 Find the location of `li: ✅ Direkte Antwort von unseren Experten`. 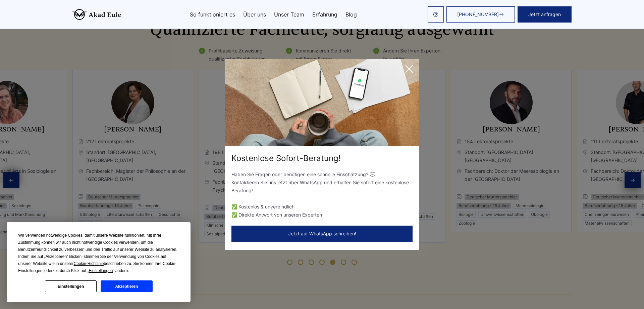

li: ✅ Direkte Antwort von unseren Experten is located at coordinates (322, 214).